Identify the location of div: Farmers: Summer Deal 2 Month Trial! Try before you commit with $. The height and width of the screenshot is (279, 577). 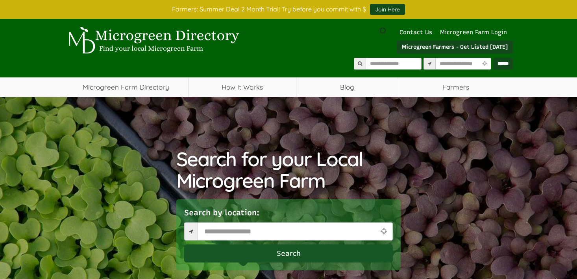
(288, 9).